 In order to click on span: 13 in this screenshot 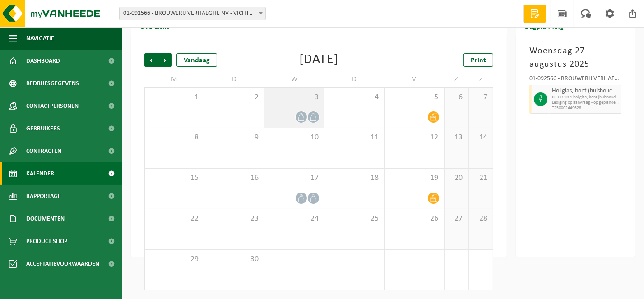, I will do `click(456, 138)`.